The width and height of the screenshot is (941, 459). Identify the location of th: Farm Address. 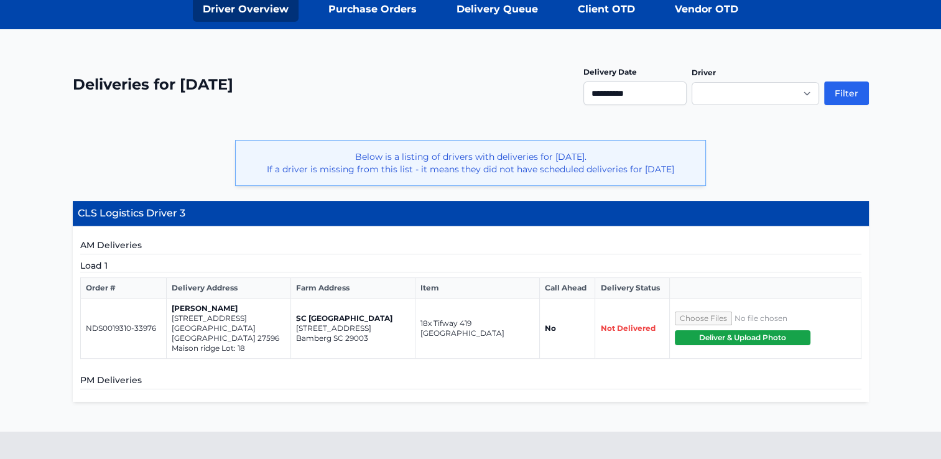
(353, 288).